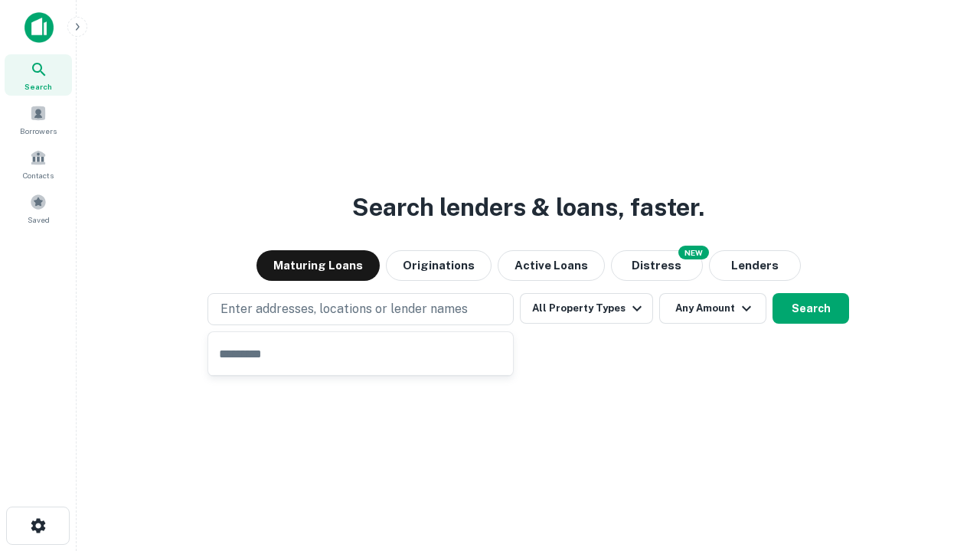 The width and height of the screenshot is (980, 551). What do you see at coordinates (657, 265) in the screenshot?
I see `button: Search distressed loans with lien and other non-mortgage details.` at bounding box center [657, 265].